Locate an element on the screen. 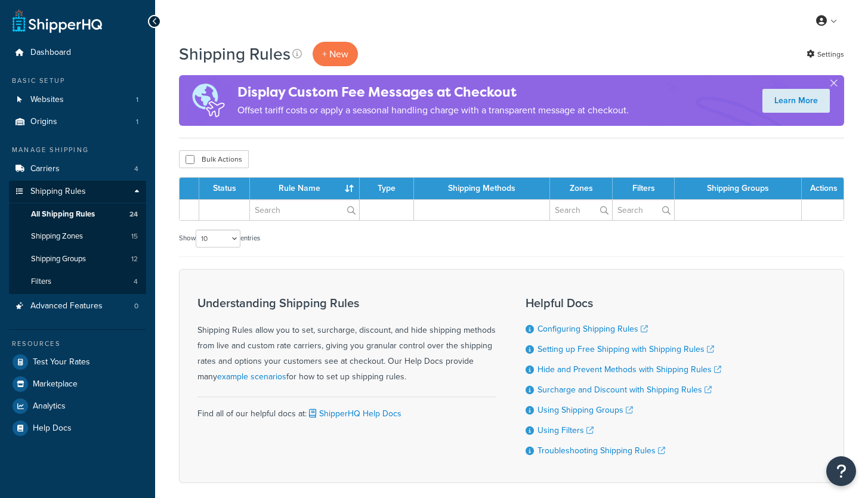 Image resolution: width=868 pixels, height=498 pixels. a: Surcharge and Discount with Shipping Rules is located at coordinates (625, 389).